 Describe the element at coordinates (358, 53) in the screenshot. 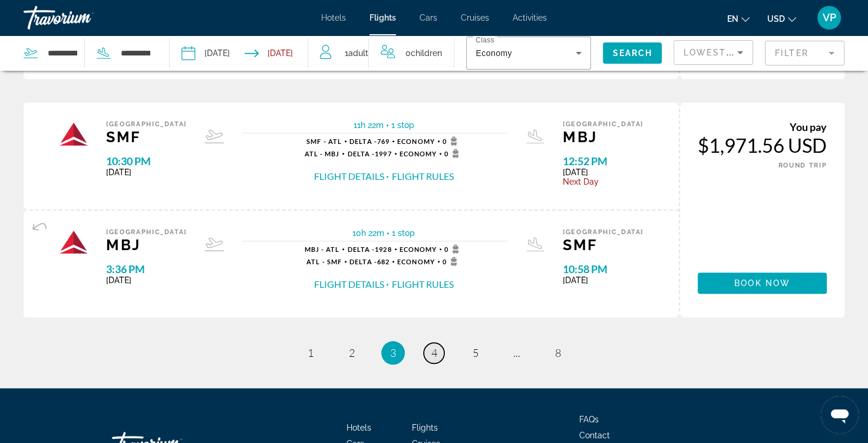

I see `span: Adult` at that location.